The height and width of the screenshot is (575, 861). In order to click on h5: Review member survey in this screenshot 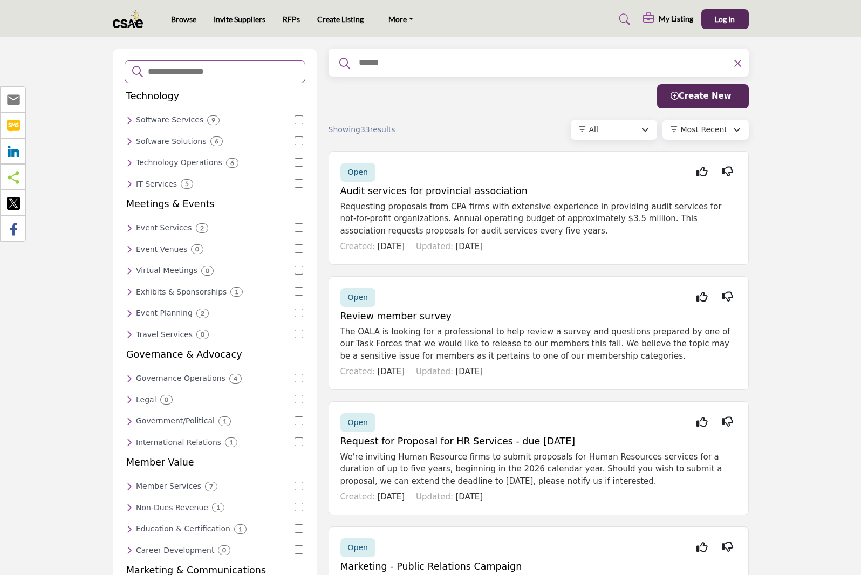, I will do `click(538, 316)`.